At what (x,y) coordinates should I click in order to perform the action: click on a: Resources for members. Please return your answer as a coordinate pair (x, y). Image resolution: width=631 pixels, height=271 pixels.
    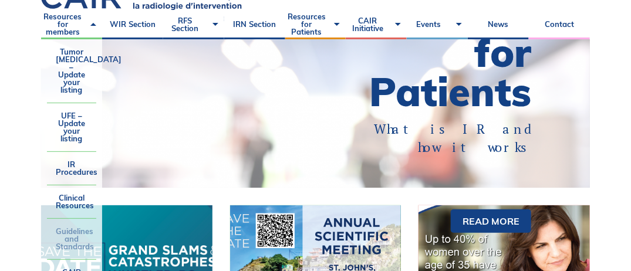
    Looking at the image, I should click on (72, 25).